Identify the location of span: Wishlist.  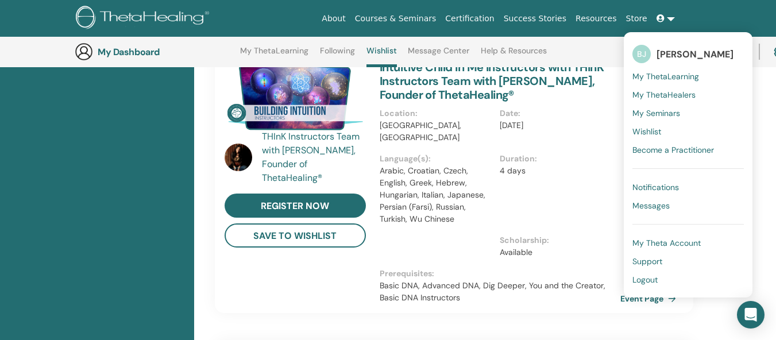
(647, 132).